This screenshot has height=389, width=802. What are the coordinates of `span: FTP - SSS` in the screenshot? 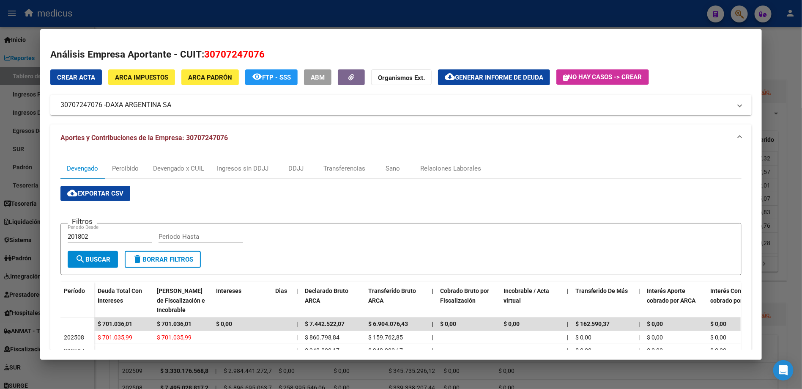 It's located at (277, 77).